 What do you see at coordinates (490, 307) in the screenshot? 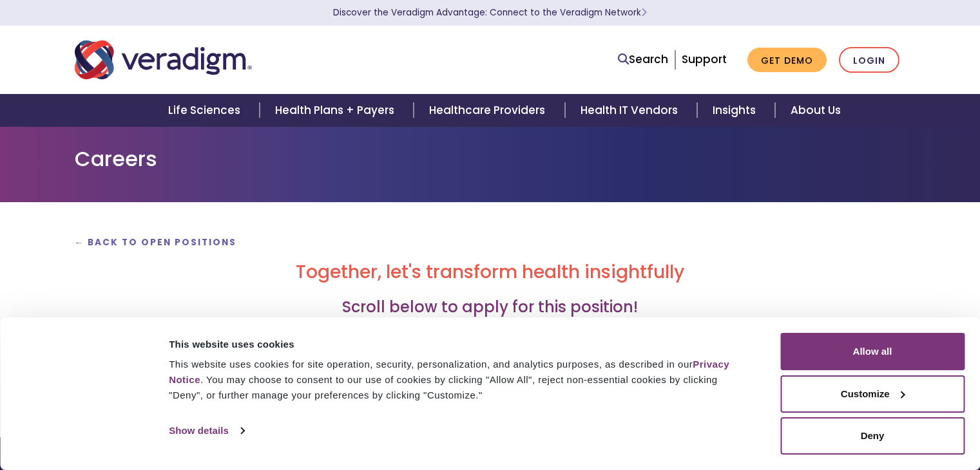
I see `h3: Scroll below to apply for this position!` at bounding box center [490, 307].